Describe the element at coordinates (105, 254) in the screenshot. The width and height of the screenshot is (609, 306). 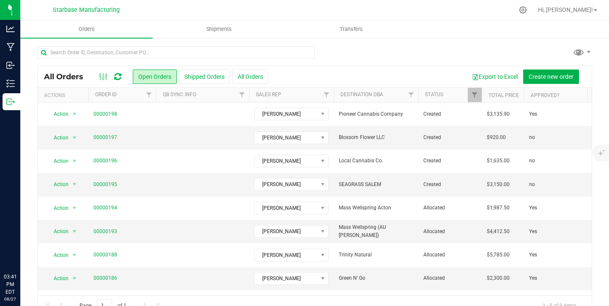
I see `a: 00000188` at that location.